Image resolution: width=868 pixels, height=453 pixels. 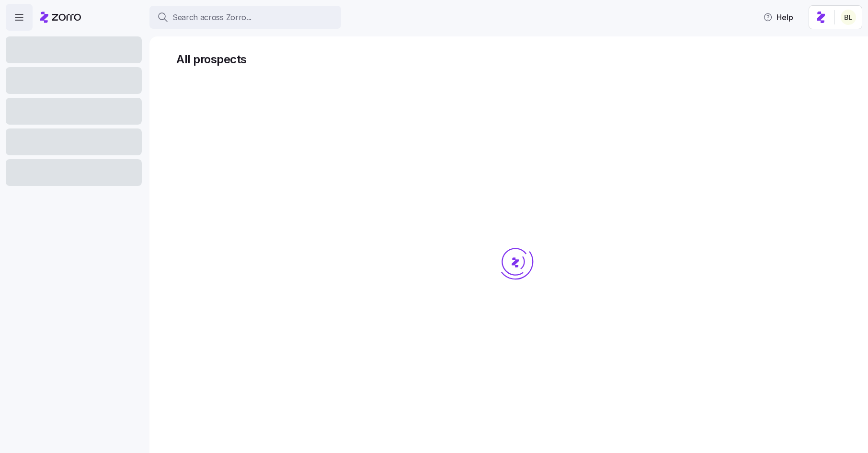 What do you see at coordinates (778, 17) in the screenshot?
I see `span: Help` at bounding box center [778, 17].